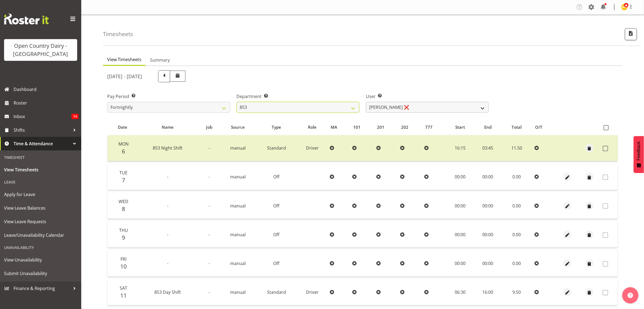 The width and height of the screenshot is (644, 309). I want to click on span: Sat, so click(124, 288).